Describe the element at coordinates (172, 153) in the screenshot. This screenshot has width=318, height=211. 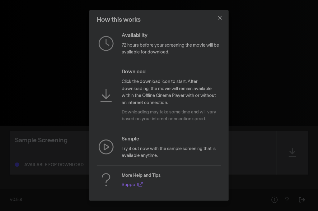
I see `p: Try it out now with the sample screening that is available anytime.` at that location.